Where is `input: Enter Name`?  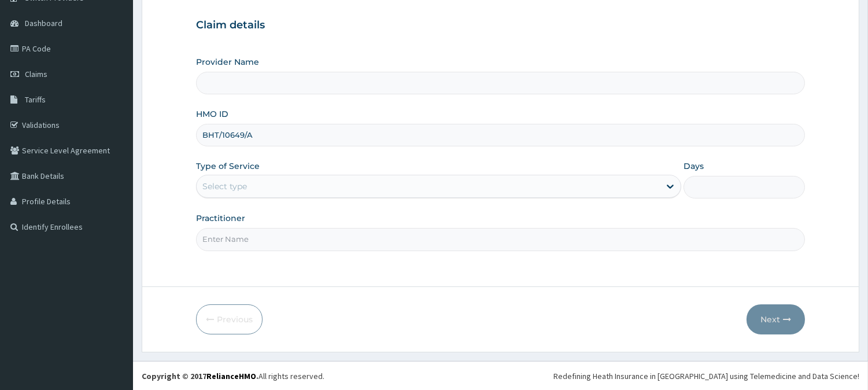
input: Enter Name is located at coordinates (500, 239).